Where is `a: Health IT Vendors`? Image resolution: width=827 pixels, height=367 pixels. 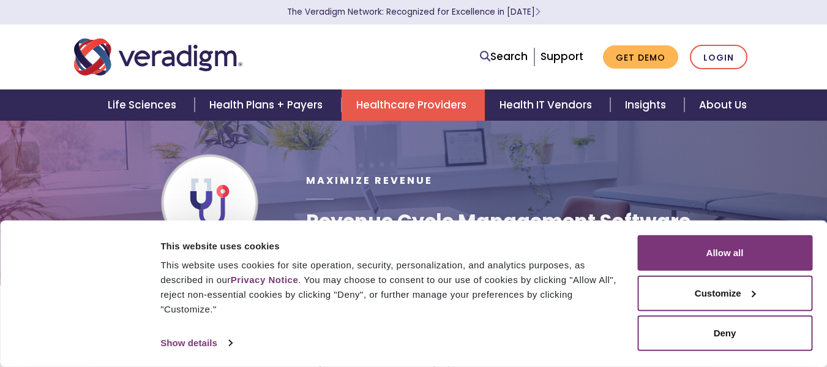
a: Health IT Vendors is located at coordinates (547, 105).